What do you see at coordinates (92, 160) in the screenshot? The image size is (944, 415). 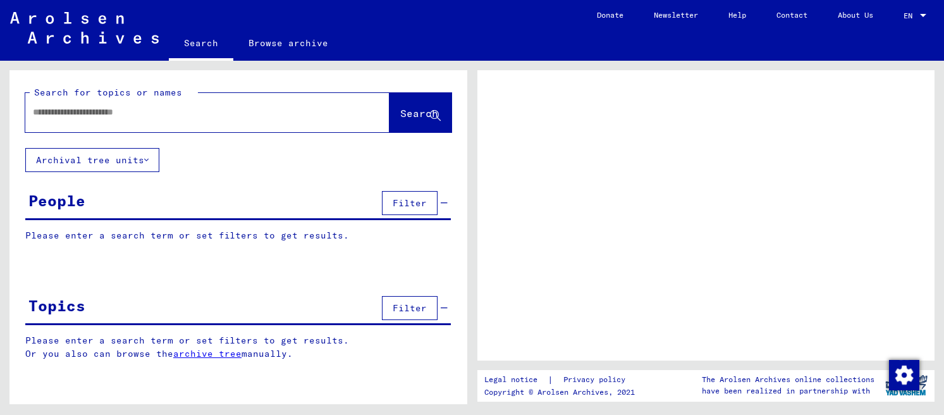 I see `button: Archival tree units` at bounding box center [92, 160].